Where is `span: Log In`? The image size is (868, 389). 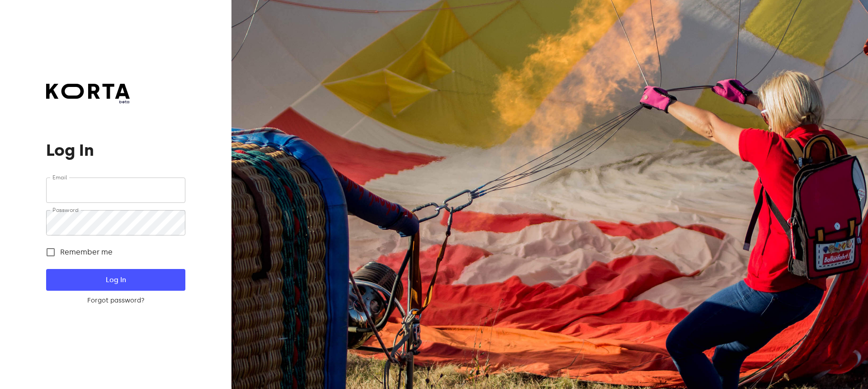
span: Log In is located at coordinates (115, 280).